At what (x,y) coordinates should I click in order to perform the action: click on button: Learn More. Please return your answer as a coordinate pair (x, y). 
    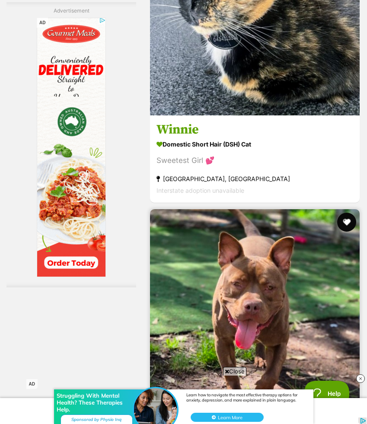
    Looking at the image, I should click on (227, 45).